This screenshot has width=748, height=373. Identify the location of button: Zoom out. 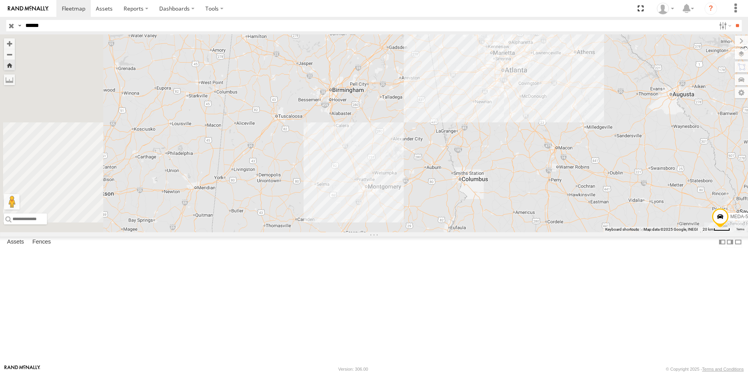
(9, 54).